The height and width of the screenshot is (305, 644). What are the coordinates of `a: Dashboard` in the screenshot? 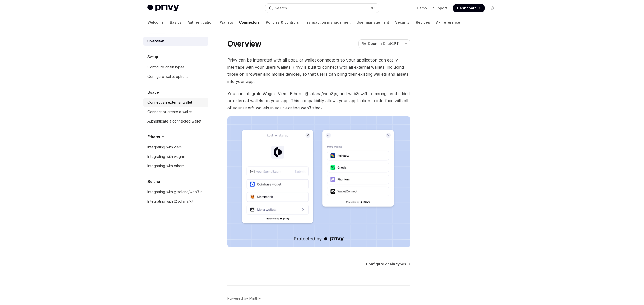 It's located at (469, 8).